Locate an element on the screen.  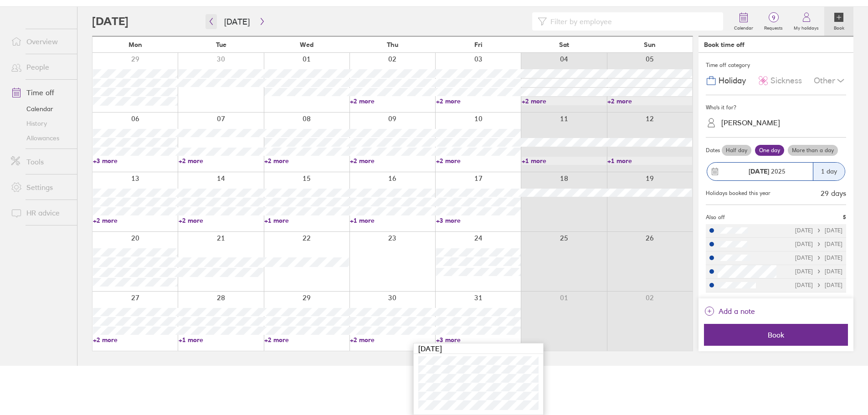
a: Time off is located at coordinates (41, 92).